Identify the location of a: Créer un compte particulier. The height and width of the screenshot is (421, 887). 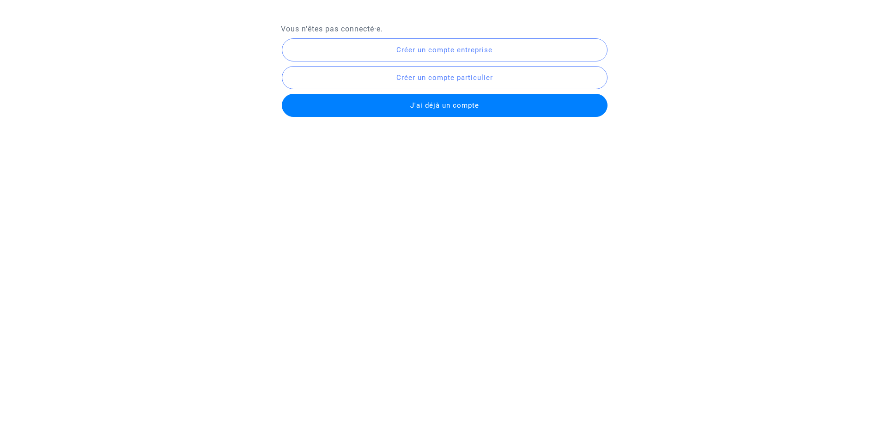
(445, 77).